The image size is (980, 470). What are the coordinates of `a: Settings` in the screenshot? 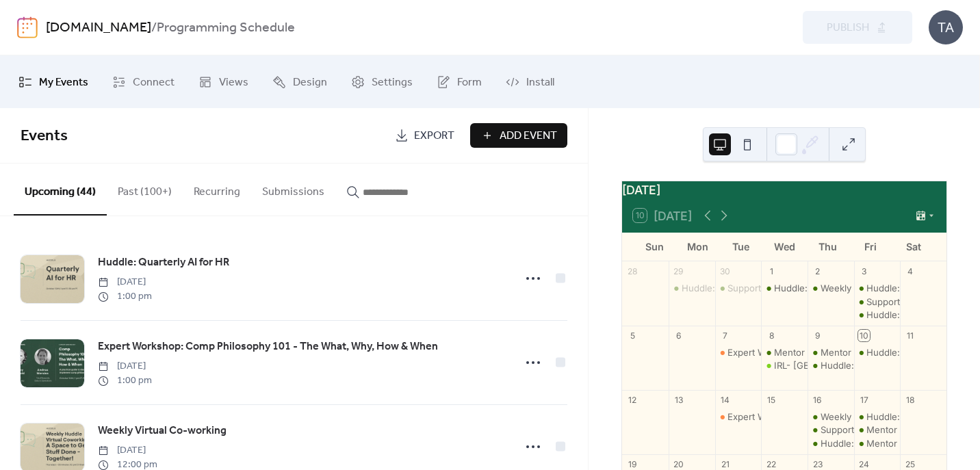 It's located at (382, 81).